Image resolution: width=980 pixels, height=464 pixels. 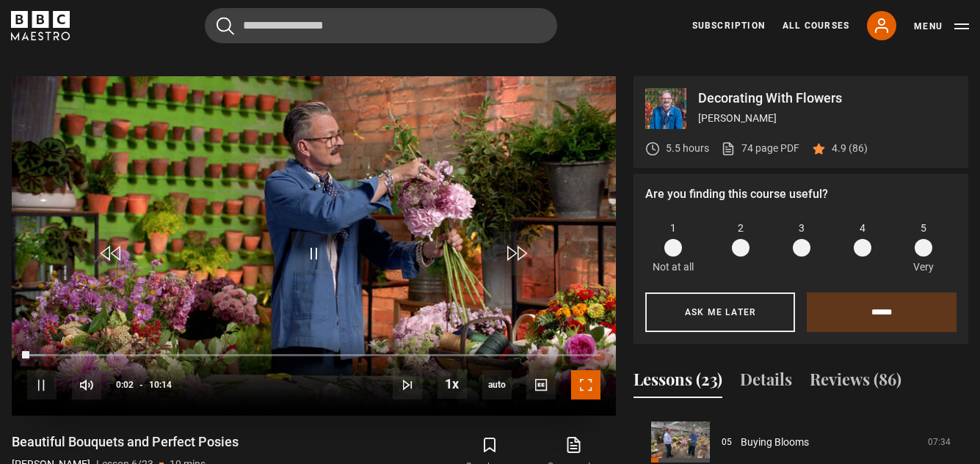 What do you see at coordinates (541, 385) in the screenshot?
I see `button: Captions` at bounding box center [541, 385].